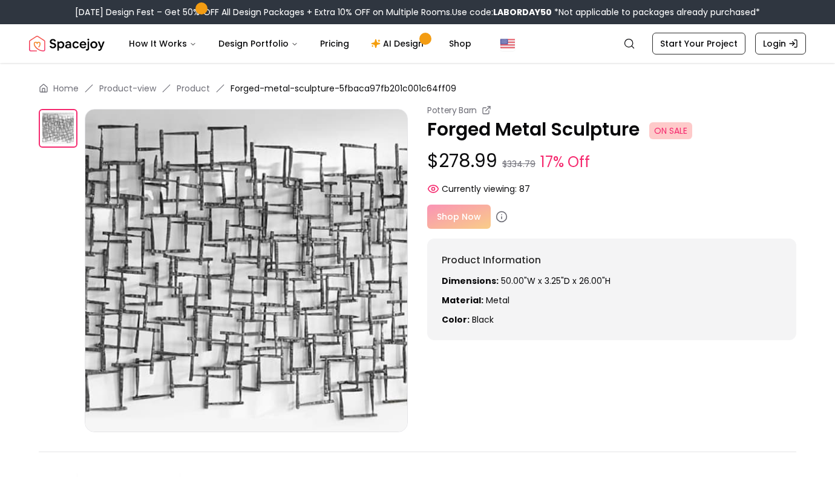 This screenshot has width=835, height=477. What do you see at coordinates (418, 88) in the screenshot?
I see `nav: breadcrumb` at bounding box center [418, 88].